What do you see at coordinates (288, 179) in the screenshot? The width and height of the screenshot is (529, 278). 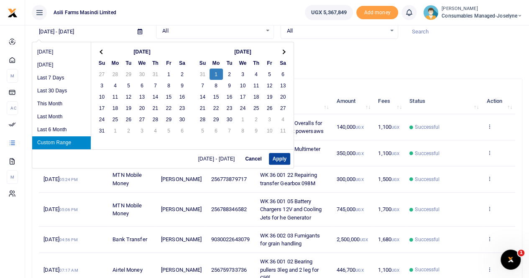 I see `span: WK 36 001 22 Repairing transfer Gearbox 098M` at bounding box center [288, 179].